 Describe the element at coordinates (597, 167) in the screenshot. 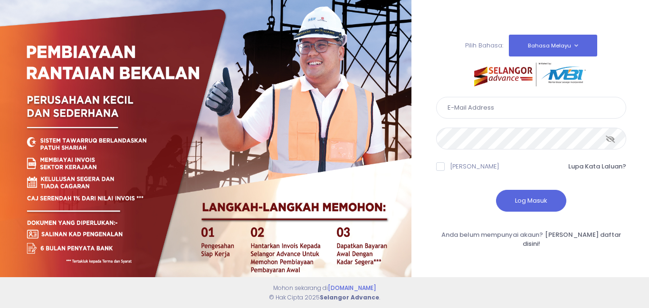

I see `a: Lupa Kata Laluan?` at that location.